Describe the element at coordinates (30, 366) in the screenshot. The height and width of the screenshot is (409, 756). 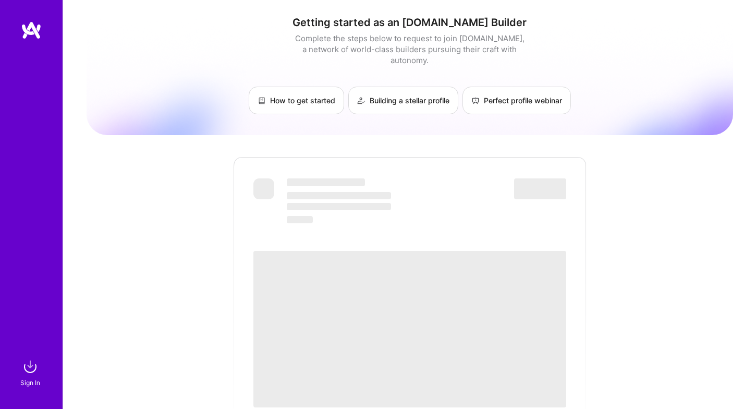
I see `img: sign in` at that location.